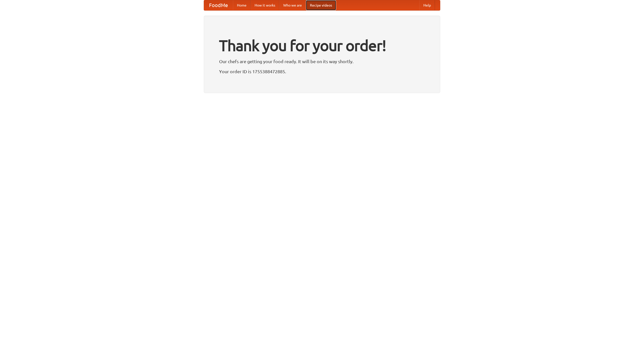  I want to click on h1: Thank you for your order!, so click(322, 46).